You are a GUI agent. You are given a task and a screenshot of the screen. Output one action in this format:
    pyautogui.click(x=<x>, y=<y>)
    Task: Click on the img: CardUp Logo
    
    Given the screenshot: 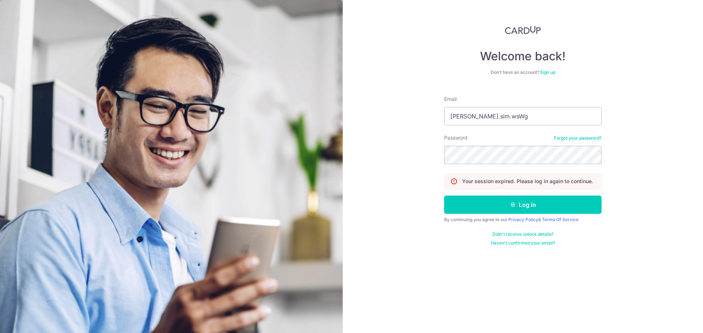 What is the action you would take?
    pyautogui.click(x=523, y=30)
    